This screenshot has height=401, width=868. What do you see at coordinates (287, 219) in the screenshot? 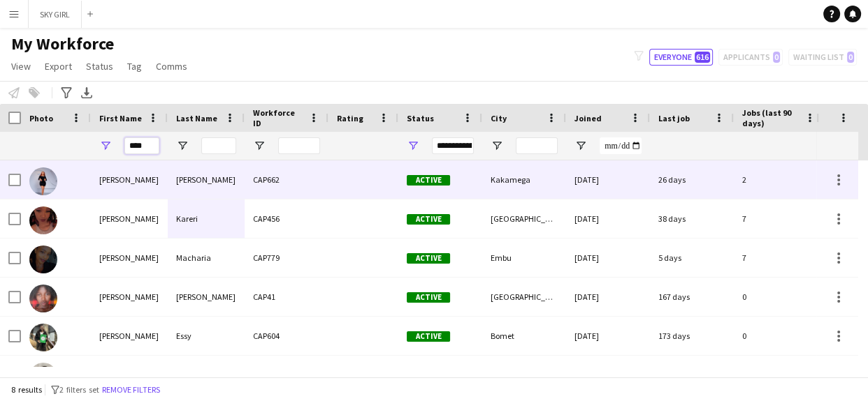
I see `div: CAP456` at bounding box center [287, 219].